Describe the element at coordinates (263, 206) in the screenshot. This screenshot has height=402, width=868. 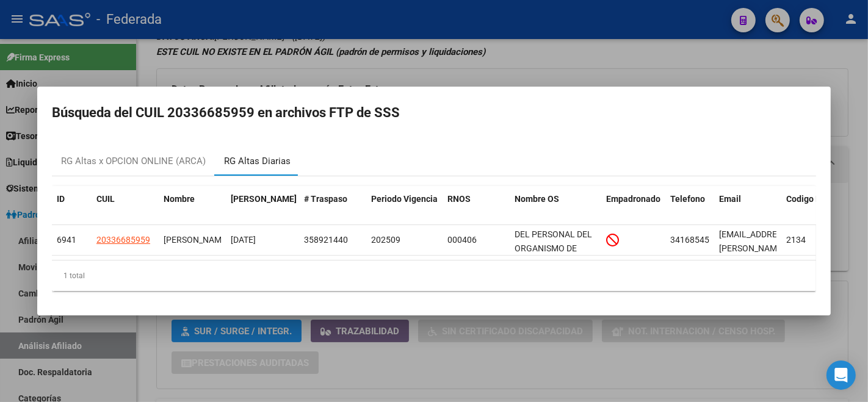
I see `datatable-header-cell: Fecha Traspaso` at that location.